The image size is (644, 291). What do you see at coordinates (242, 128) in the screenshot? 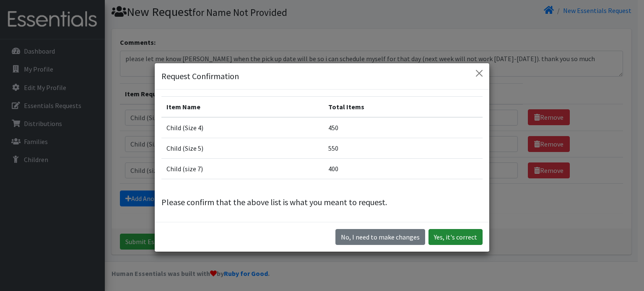
I see `td: Child (Size 4)` at bounding box center [242, 128].